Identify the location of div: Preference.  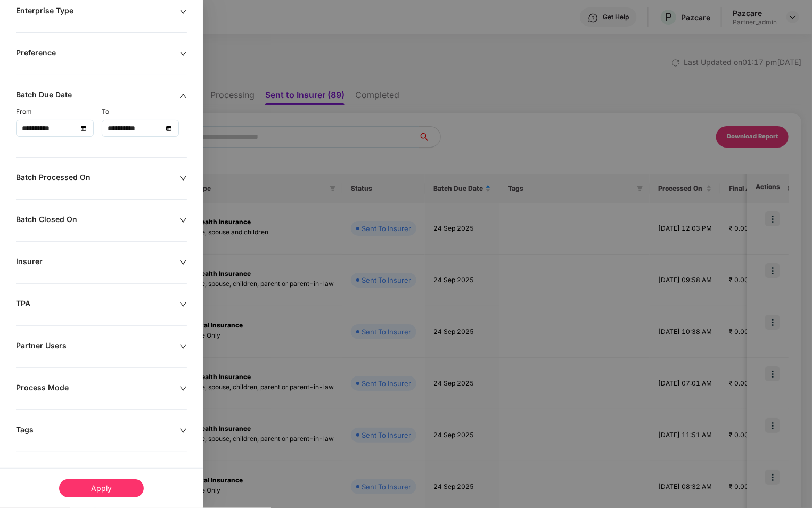
(97, 54).